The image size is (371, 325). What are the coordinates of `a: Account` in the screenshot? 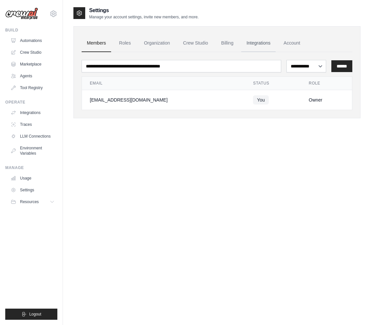 It's located at (292, 43).